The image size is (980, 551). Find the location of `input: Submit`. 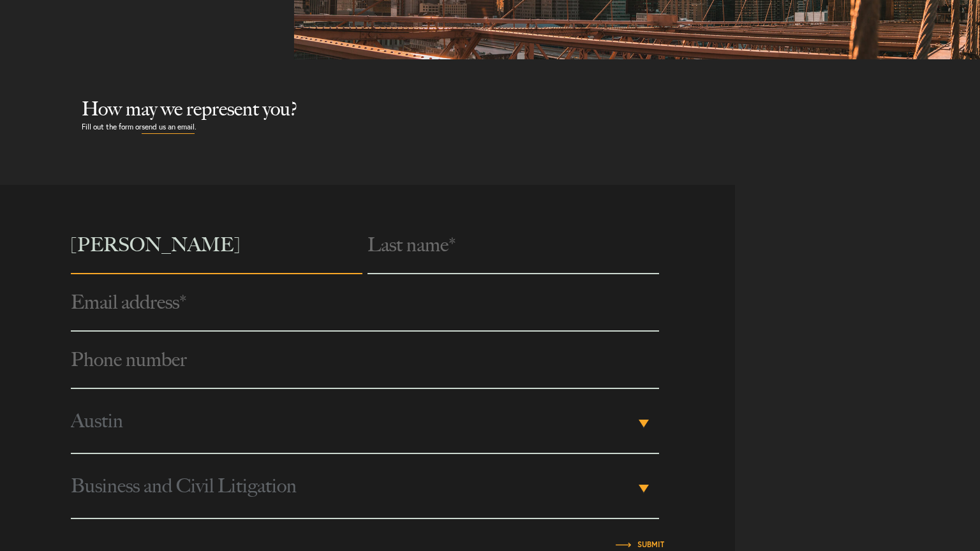

input: Submit is located at coordinates (651, 544).